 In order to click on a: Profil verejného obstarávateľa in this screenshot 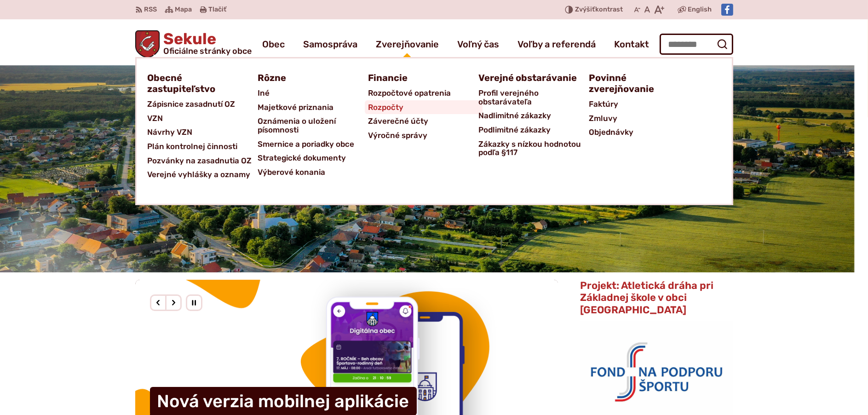, I will do `click(534, 97)`.